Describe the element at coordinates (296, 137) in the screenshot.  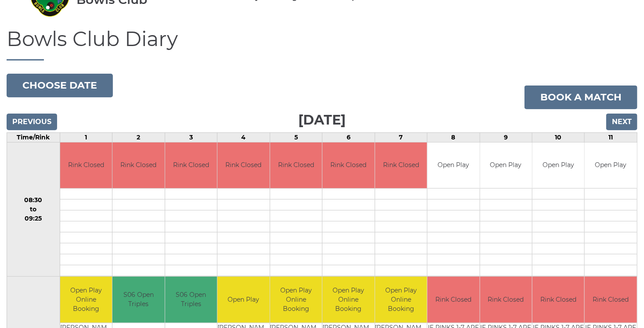
I see `td: 5` at that location.